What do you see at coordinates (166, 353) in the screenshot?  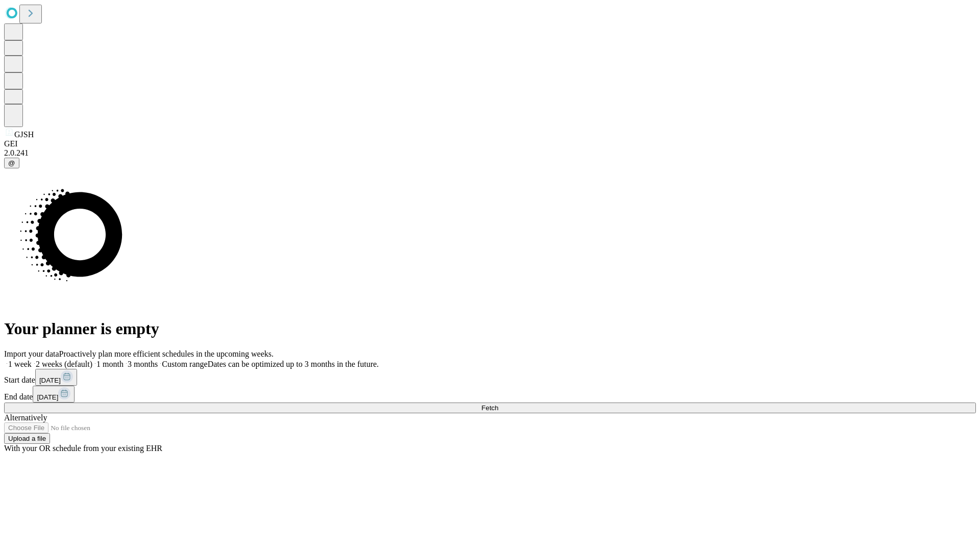 I see `span: Proactively plan more efficient schedules in the upcoming weeks.` at bounding box center [166, 353].